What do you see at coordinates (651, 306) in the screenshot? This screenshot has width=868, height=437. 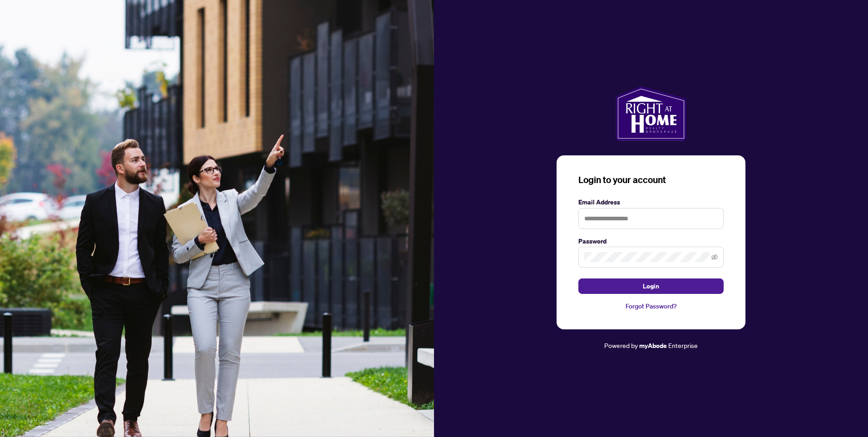 I see `a: Forgot Password?` at bounding box center [651, 306].